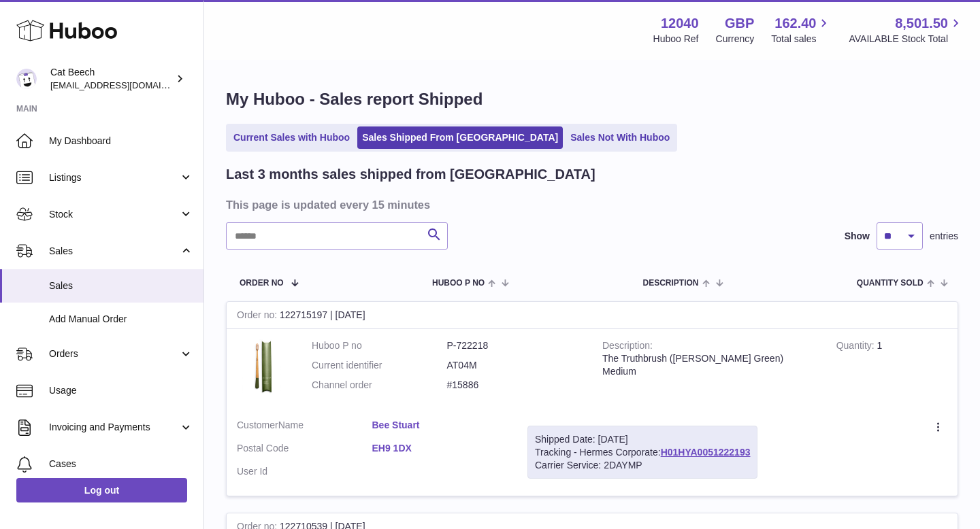  What do you see at coordinates (439, 425) in the screenshot?
I see `a: Bee Stuart` at bounding box center [439, 425].